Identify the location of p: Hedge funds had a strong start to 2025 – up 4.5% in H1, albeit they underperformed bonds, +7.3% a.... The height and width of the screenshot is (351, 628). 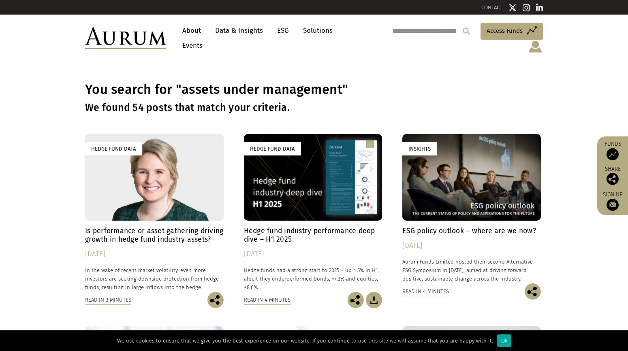
(313, 279).